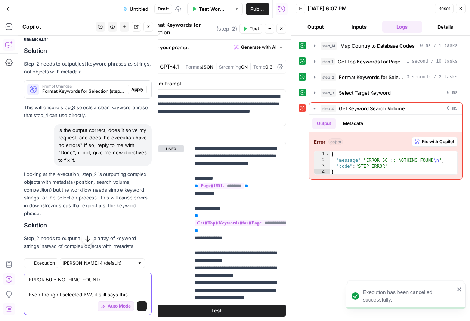 The width and height of the screenshot is (470, 321). I want to click on span: Fix with Copilot, so click(437, 142).